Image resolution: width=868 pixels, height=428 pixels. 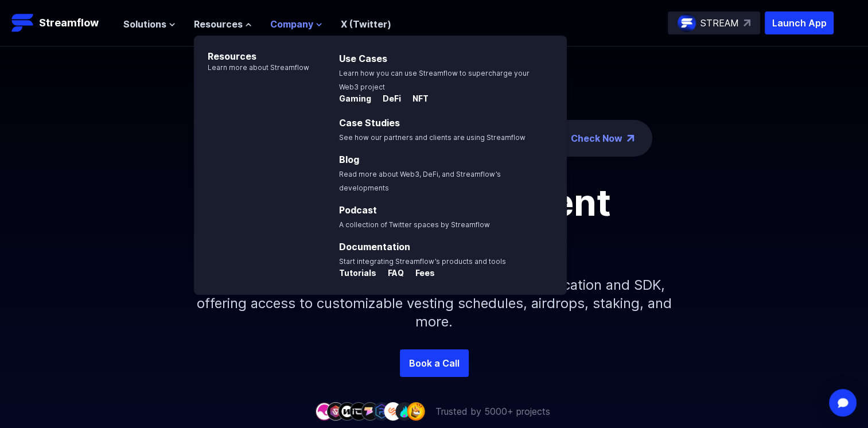 I want to click on img: Streamflow Logo, so click(x=23, y=23).